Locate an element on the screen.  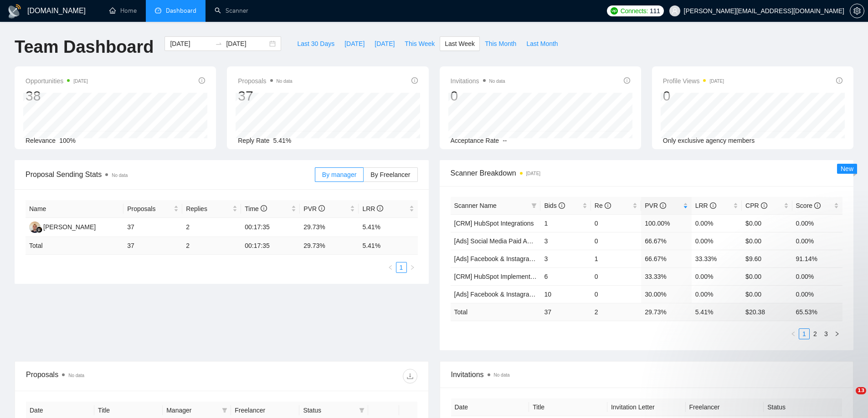
td: 29.73 % is located at coordinates (329, 246).